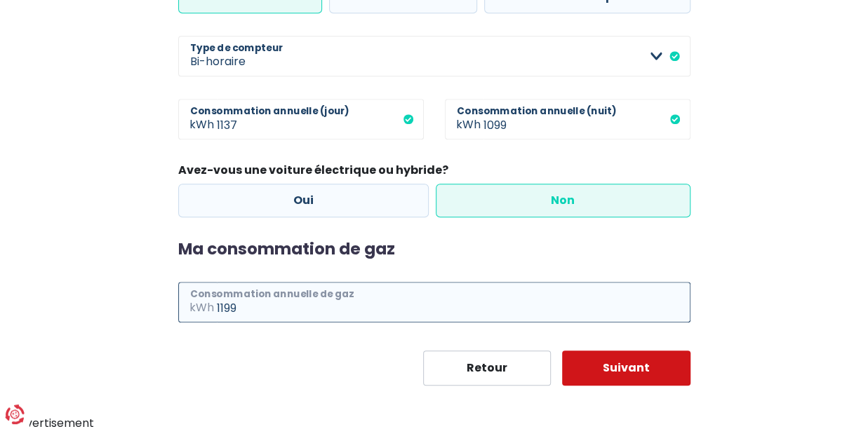 The image size is (868, 429). What do you see at coordinates (487, 368) in the screenshot?
I see `button: Retour` at bounding box center [487, 368].